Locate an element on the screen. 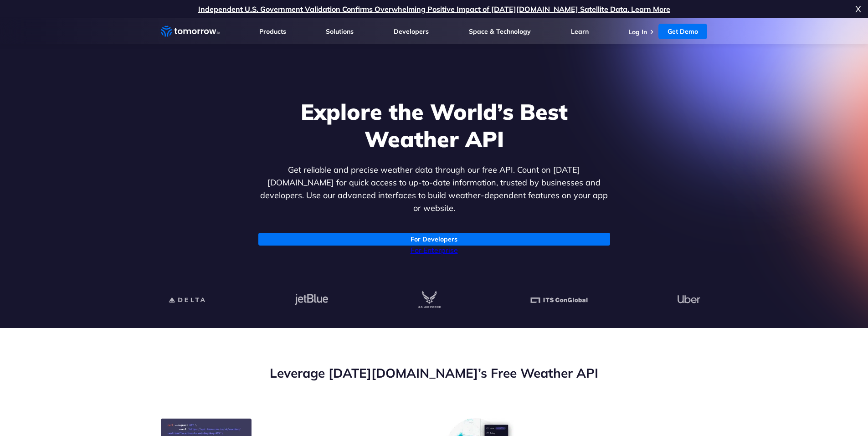 The image size is (868, 436). a: Log In is located at coordinates (638, 32).